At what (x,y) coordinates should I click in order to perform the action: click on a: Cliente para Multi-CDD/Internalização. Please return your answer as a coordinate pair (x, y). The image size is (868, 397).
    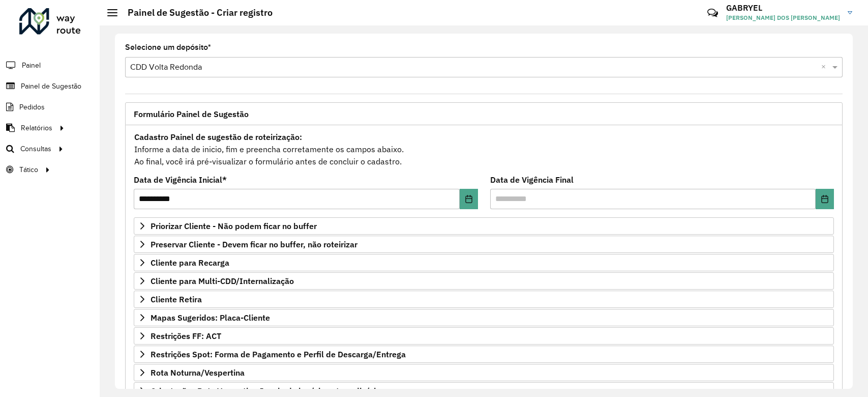
    Looking at the image, I should click on (484, 281).